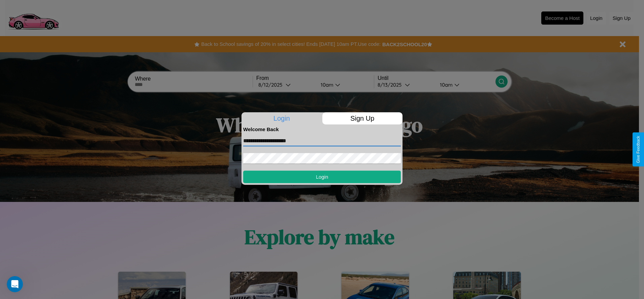 Image resolution: width=644 pixels, height=299 pixels. What do you see at coordinates (322, 176) in the screenshot?
I see `button: Login` at bounding box center [322, 176].